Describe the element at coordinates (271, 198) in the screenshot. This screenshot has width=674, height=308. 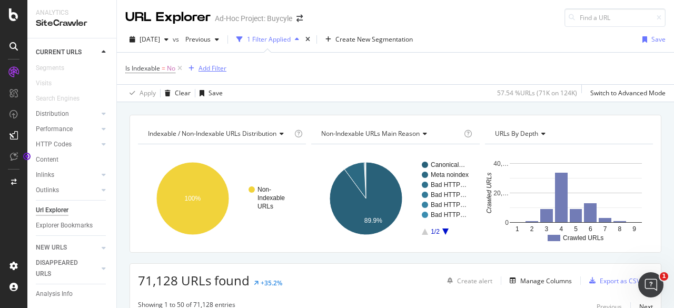
I see `text: Indexable` at that location.